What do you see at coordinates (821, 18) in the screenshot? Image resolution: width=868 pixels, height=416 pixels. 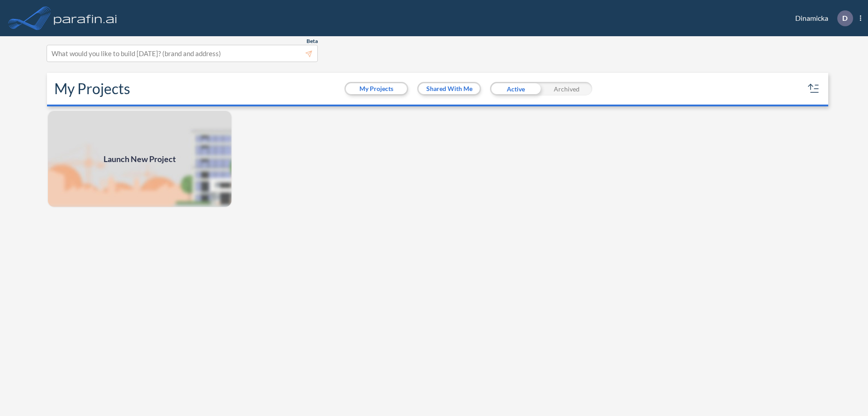 I see `div: Dinamicka` at bounding box center [821, 18].